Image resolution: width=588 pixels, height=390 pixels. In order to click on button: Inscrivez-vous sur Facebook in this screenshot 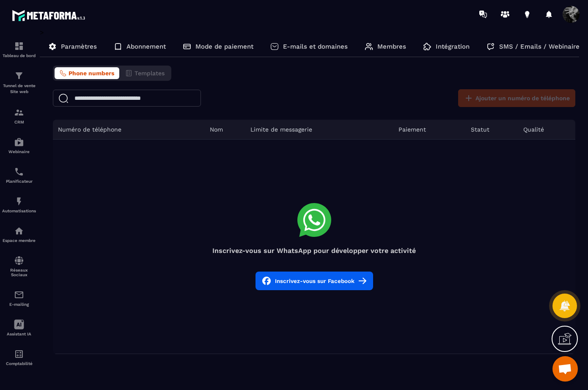, I will do `click(314, 281)`.